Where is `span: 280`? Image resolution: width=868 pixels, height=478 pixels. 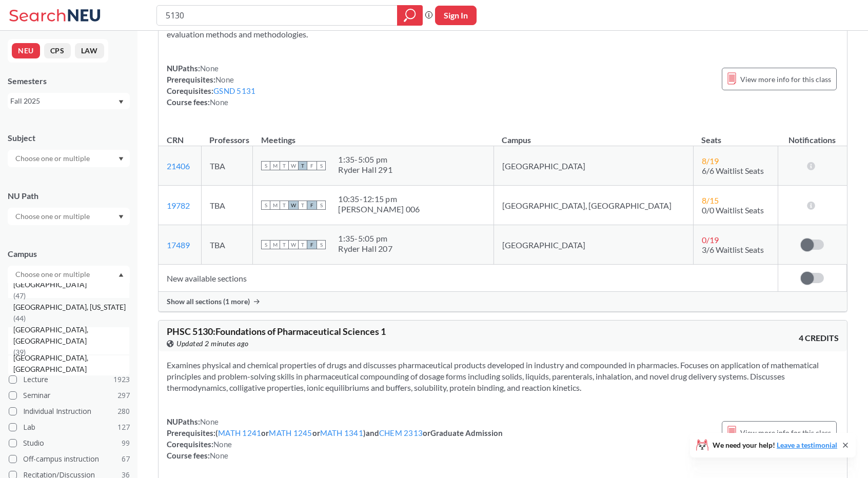
span: 280 is located at coordinates (124, 412).